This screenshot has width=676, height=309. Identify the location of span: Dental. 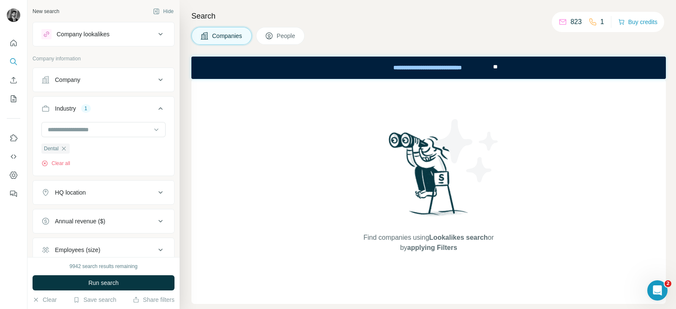
(51, 149).